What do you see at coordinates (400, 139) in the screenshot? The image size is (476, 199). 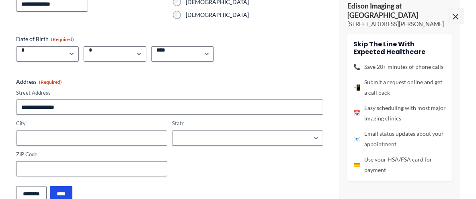 I see `li: Email status updates about your appointment` at bounding box center [400, 139].